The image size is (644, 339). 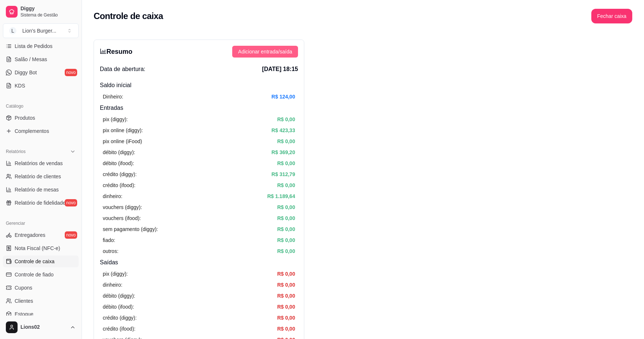 What do you see at coordinates (41, 59) in the screenshot?
I see `a: Salão / Mesas` at bounding box center [41, 59].